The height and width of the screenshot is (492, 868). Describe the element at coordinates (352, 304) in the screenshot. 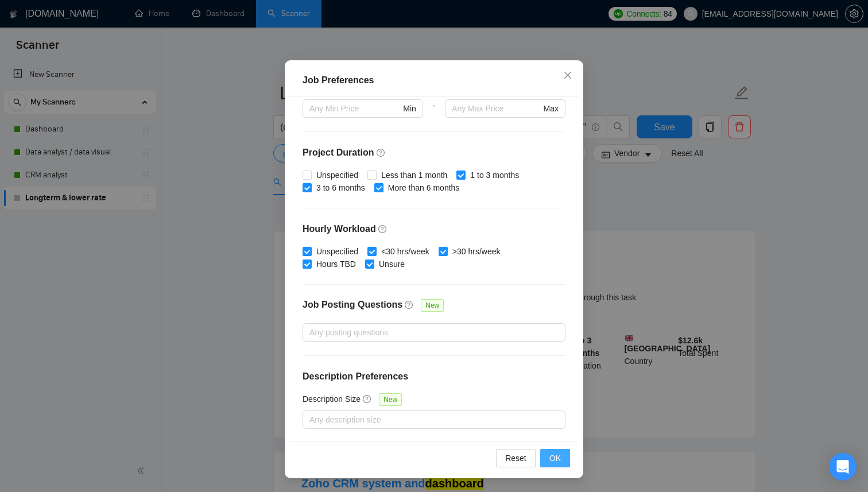

I see `h4: Job Posting Questions` at that location.